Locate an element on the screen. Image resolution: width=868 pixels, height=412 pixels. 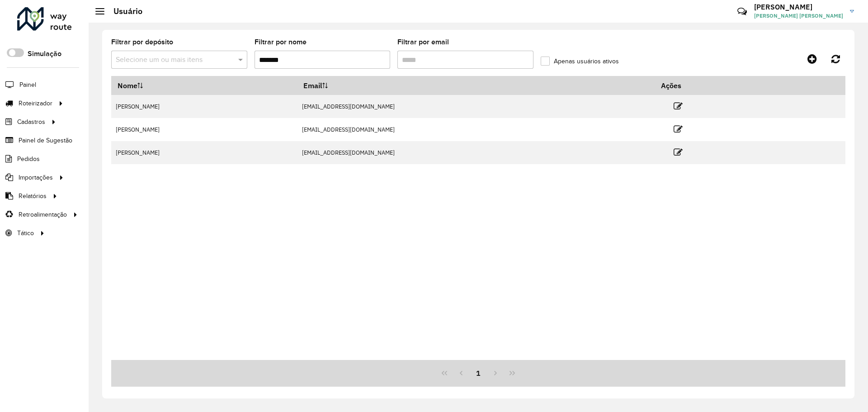
span: Painel de Sugestão is located at coordinates (45, 140).